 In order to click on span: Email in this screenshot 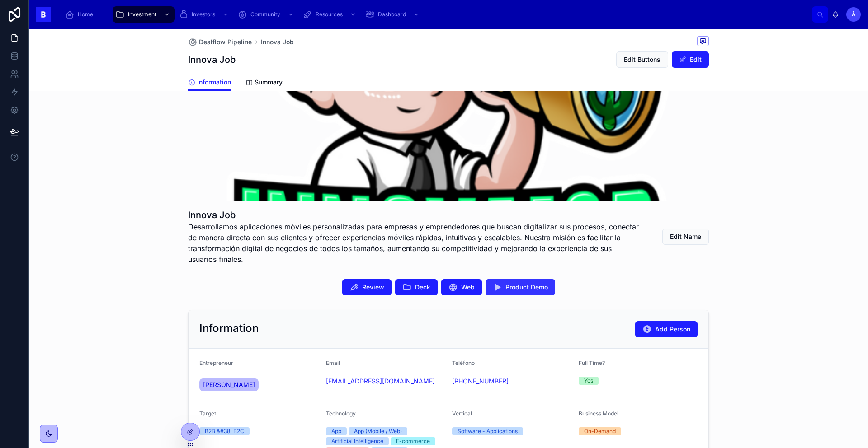, I will do `click(333, 363)`.